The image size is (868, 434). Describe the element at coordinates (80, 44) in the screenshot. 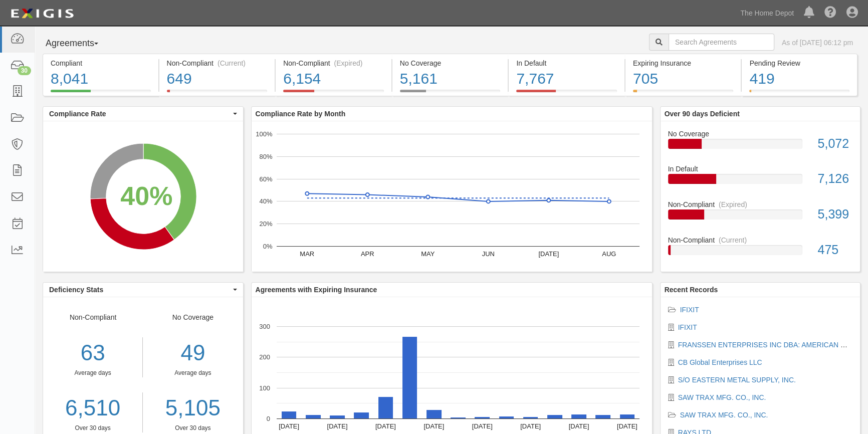

I see `button: Agreements` at that location.